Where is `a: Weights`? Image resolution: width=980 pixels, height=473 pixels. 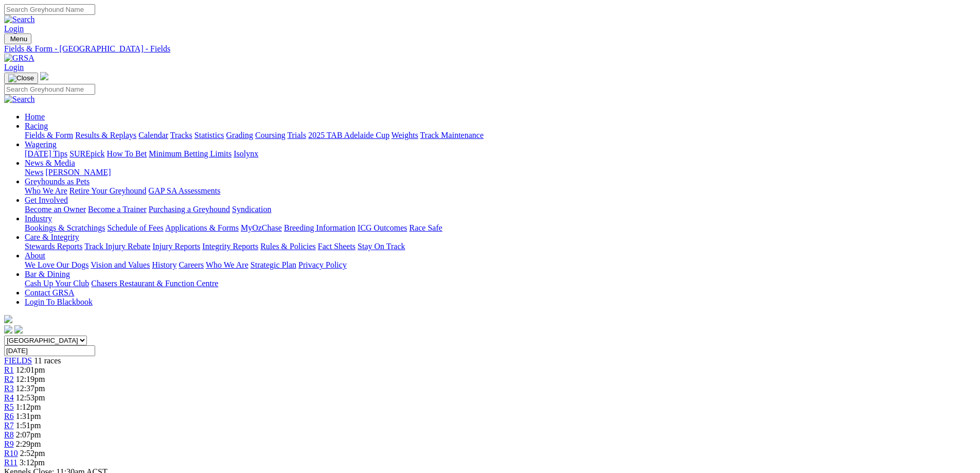
a: Weights is located at coordinates (405, 135).